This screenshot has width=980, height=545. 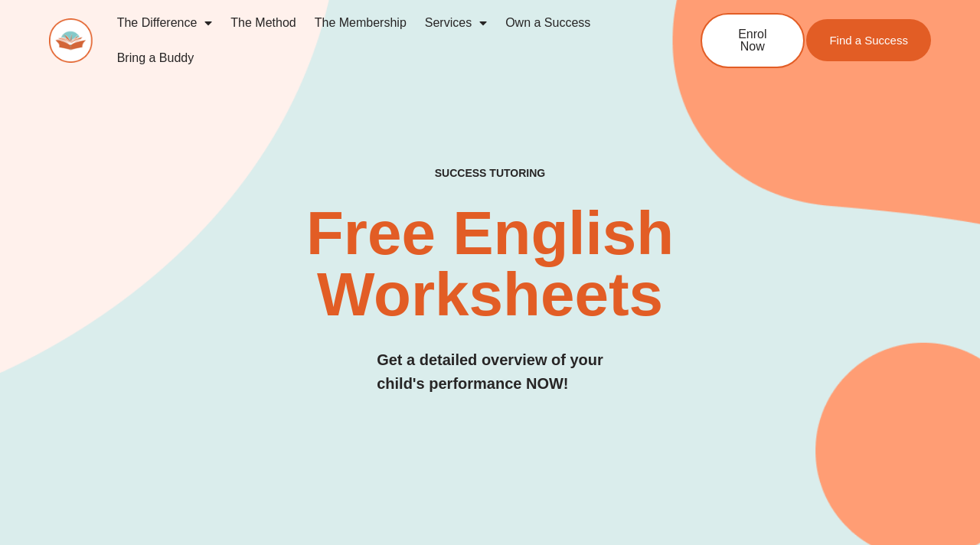 What do you see at coordinates (379, 40) in the screenshot?
I see `nav: Menu` at bounding box center [379, 40].